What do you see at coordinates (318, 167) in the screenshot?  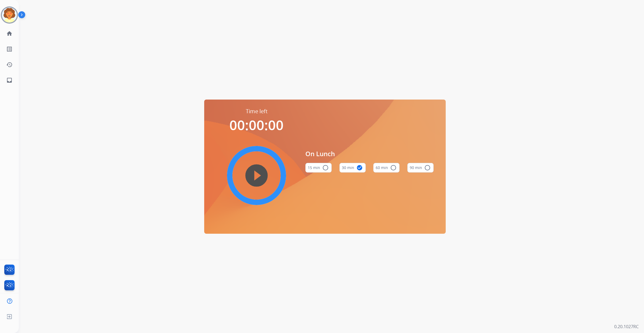 I see `button: 15 min` at bounding box center [318, 167].